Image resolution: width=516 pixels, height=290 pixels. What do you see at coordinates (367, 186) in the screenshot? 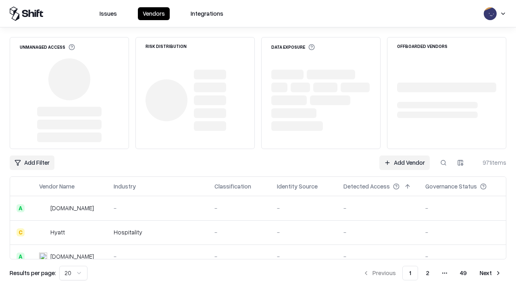
I see `div: Detected Access` at bounding box center [367, 186].